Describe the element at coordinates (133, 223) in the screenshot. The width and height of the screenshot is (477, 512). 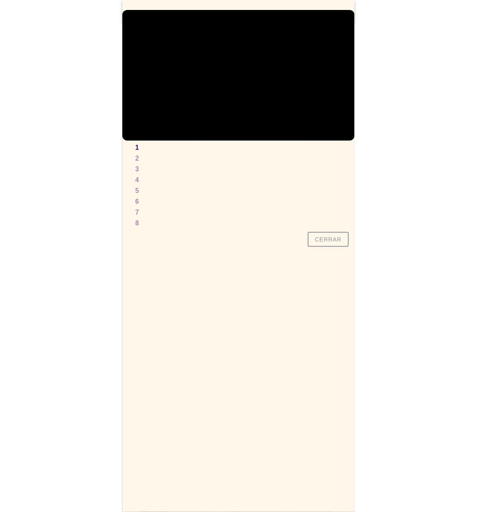
I see `span: 8` at that location.